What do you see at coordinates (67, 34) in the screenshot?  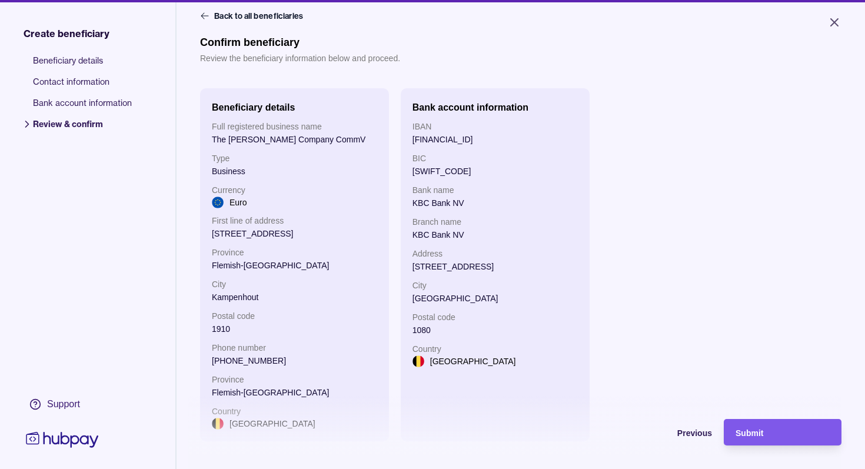 I see `span: Create beneficiary` at bounding box center [67, 34].